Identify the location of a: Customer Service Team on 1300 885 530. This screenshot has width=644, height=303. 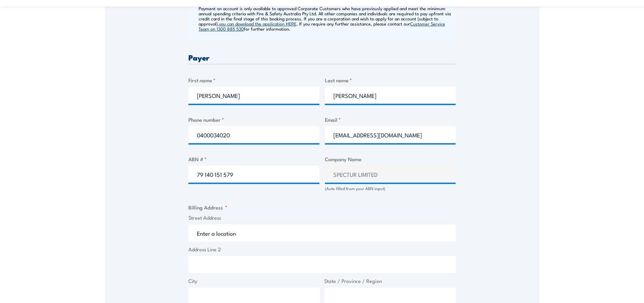
(322, 26).